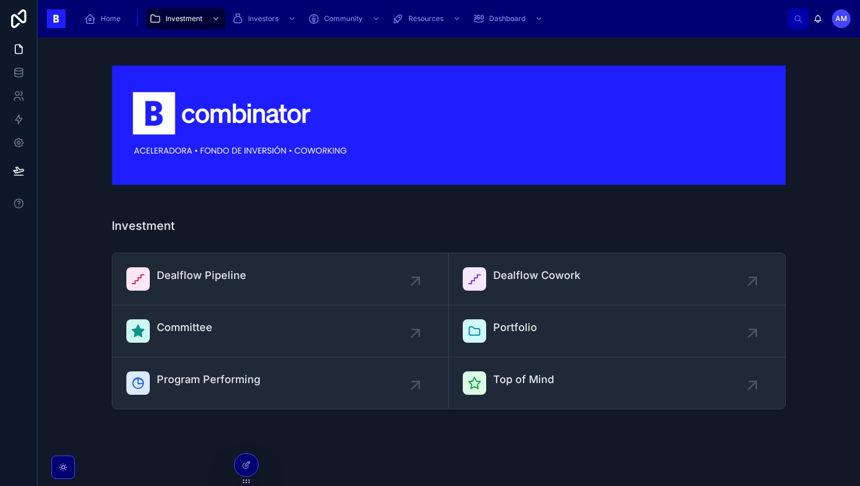 This screenshot has width=860, height=486. I want to click on a: Committee, so click(280, 331).